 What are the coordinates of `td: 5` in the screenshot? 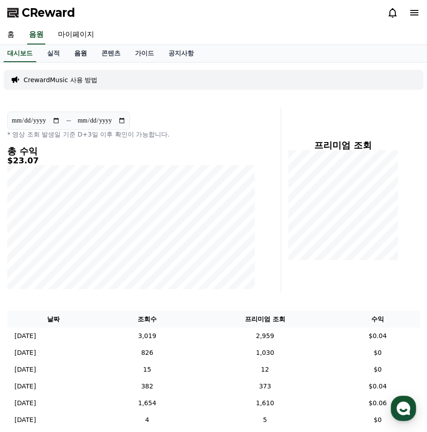 It's located at (265, 419).